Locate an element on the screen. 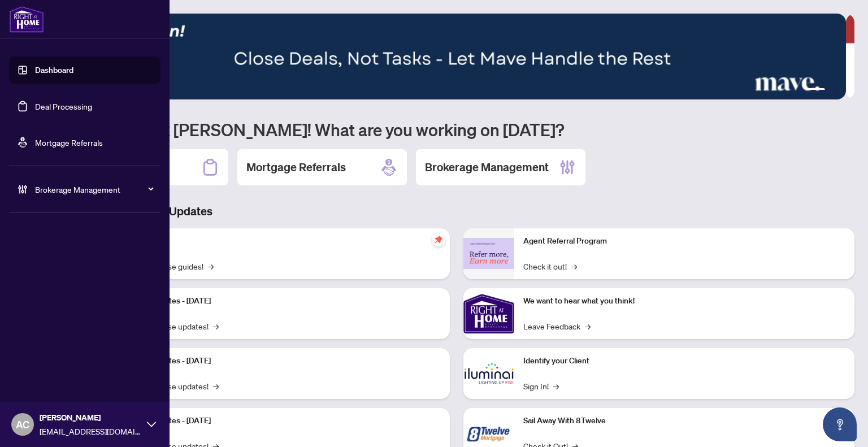  img: Identify your Client is located at coordinates (489, 374).